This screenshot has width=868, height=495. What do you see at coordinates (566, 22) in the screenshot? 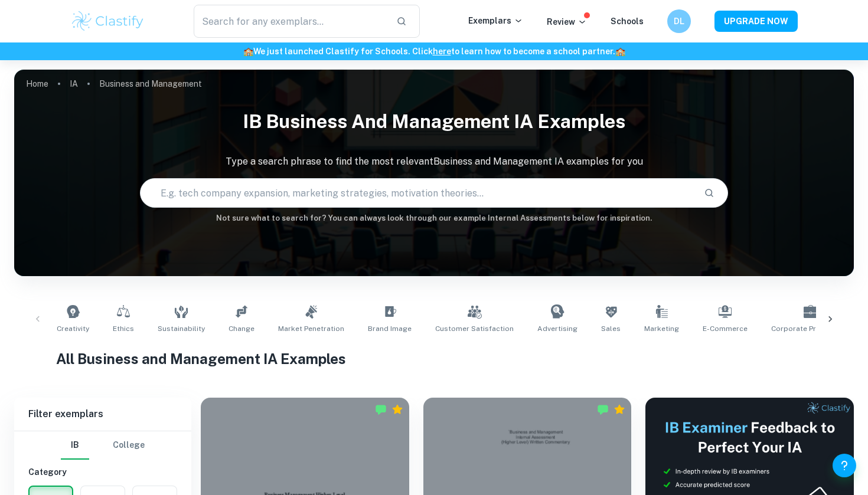
I see `p: Review` at bounding box center [566, 22].